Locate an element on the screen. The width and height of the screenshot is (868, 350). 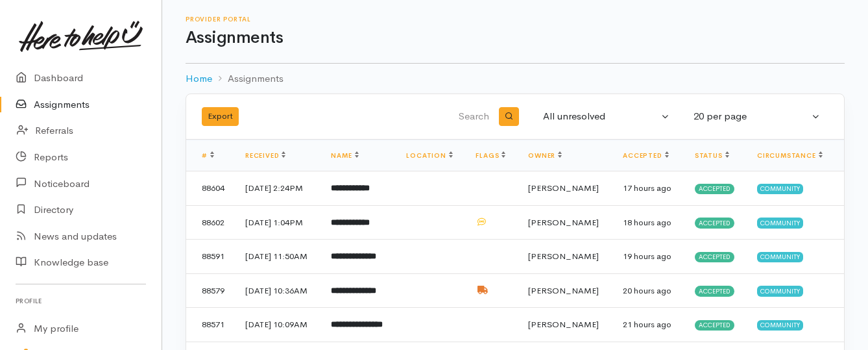
time: 21 hours ago is located at coordinates (647, 324).